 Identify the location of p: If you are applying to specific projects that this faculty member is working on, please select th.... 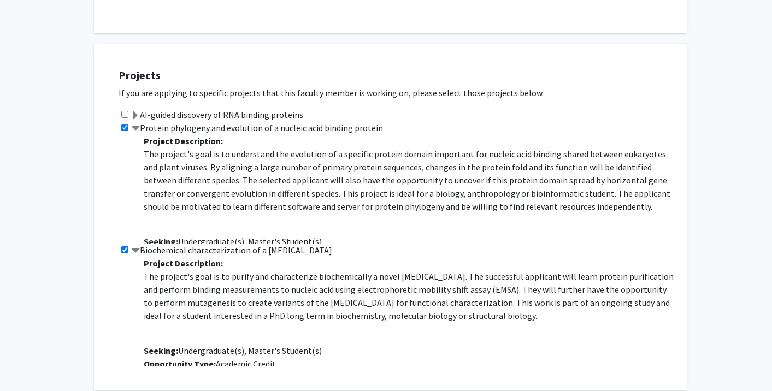
(397, 93).